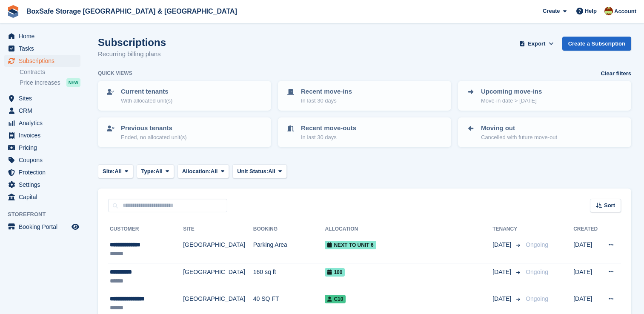  Describe the element at coordinates (115, 171) in the screenshot. I see `button: Site: All` at that location.